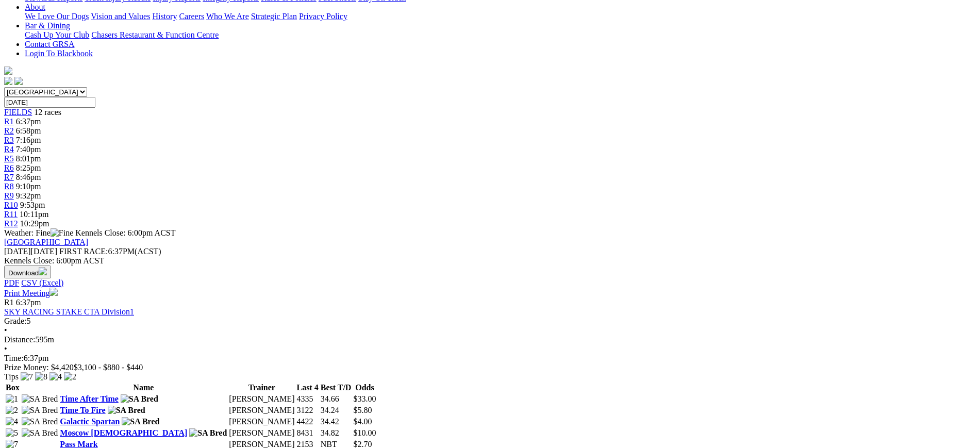  Describe the element at coordinates (41, 377) in the screenshot. I see `img: 8` at that location.